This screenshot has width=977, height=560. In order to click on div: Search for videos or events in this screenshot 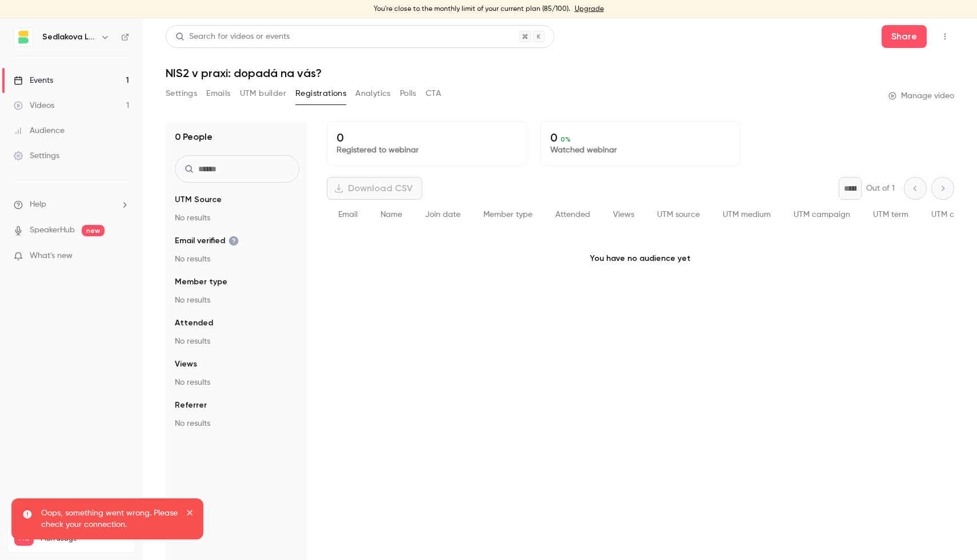, I will do `click(232, 37)`.